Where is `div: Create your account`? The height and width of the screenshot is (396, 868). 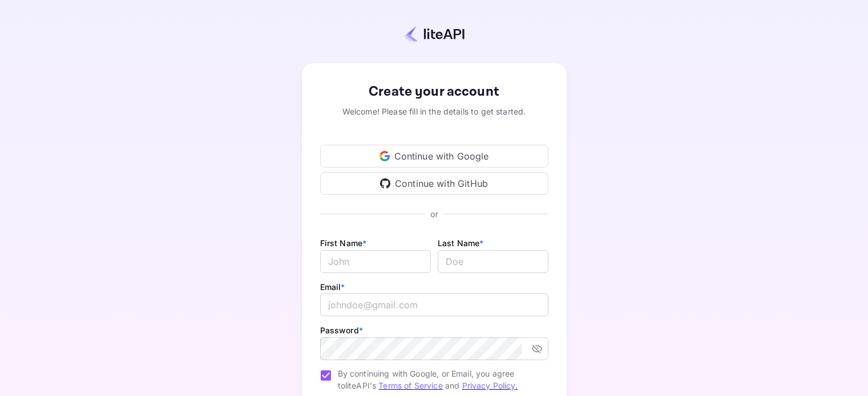 div: Create your account is located at coordinates (434, 91).